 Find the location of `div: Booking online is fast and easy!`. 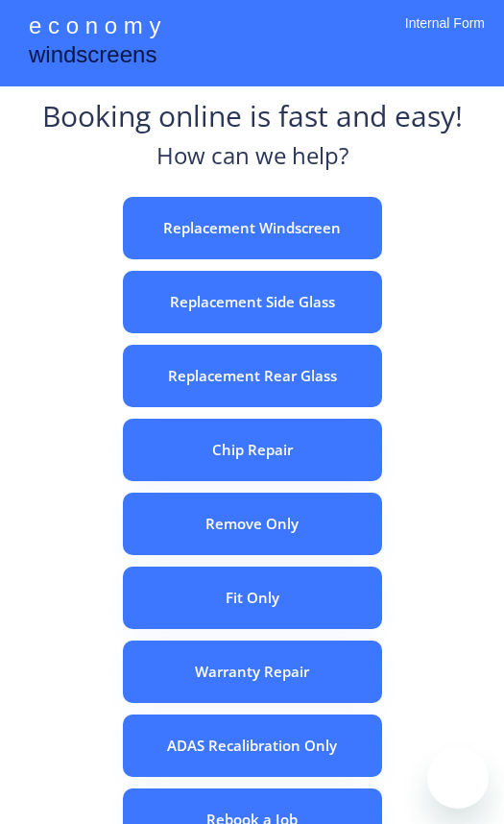

div: Booking online is fast and easy! is located at coordinates (252, 117).